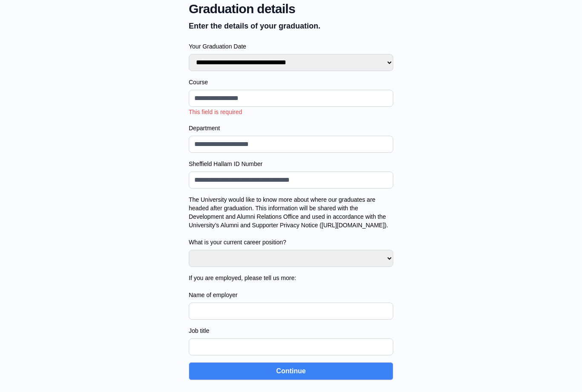  I want to click on label: Job title, so click(291, 331).